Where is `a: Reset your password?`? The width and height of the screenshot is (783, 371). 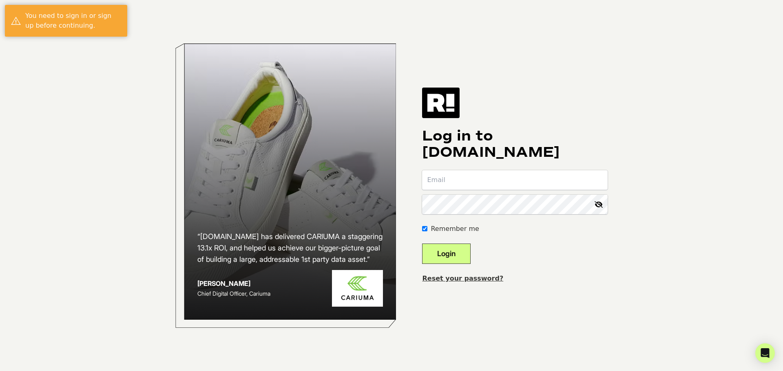
a: Reset your password? is located at coordinates (462, 278).